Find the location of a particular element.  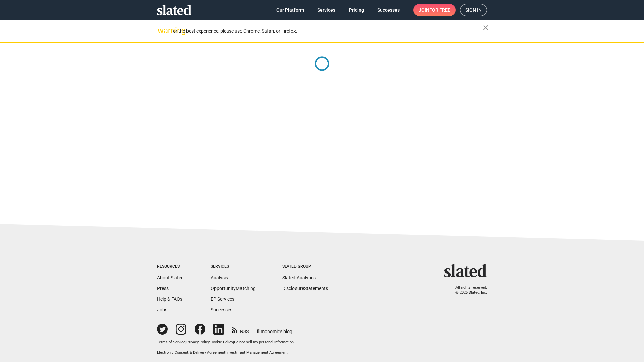

mat-icon: warning is located at coordinates (162, 30).